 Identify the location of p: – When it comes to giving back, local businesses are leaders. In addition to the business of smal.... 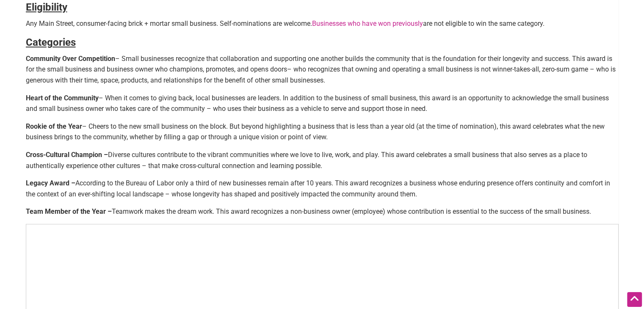
(322, 103).